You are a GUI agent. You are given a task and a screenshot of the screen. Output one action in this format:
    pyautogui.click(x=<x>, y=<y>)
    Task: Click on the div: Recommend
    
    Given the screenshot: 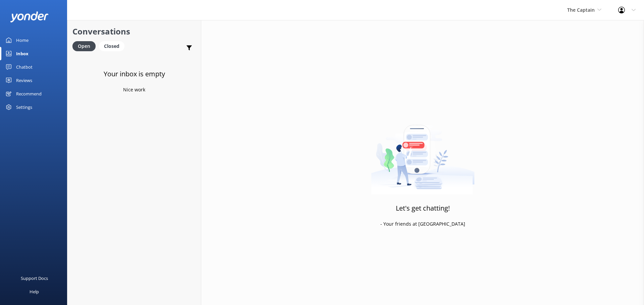 What is the action you would take?
    pyautogui.click(x=29, y=94)
    